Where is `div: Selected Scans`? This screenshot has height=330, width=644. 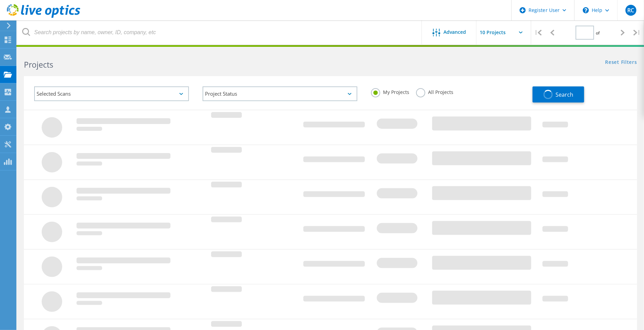 div: Selected Scans is located at coordinates (111, 93).